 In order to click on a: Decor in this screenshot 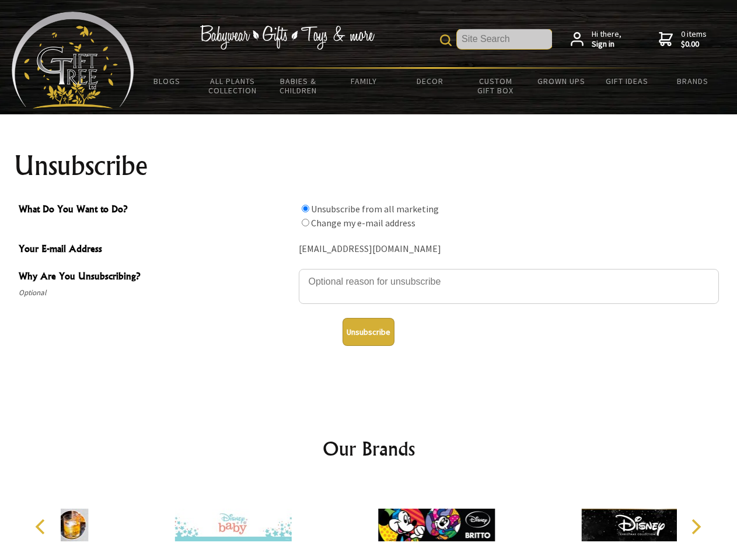, I will do `click(429, 81)`.